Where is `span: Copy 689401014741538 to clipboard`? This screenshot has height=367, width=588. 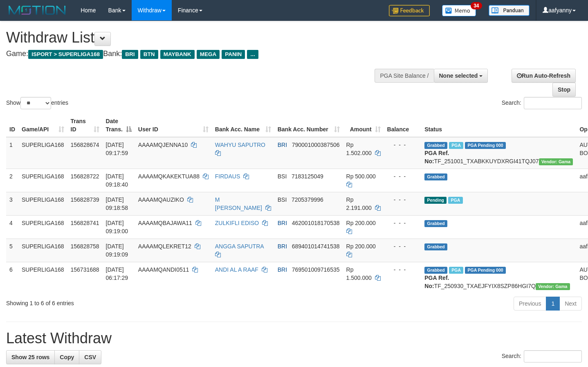
span: Copy 689401014741538 to clipboard is located at coordinates (316, 246).